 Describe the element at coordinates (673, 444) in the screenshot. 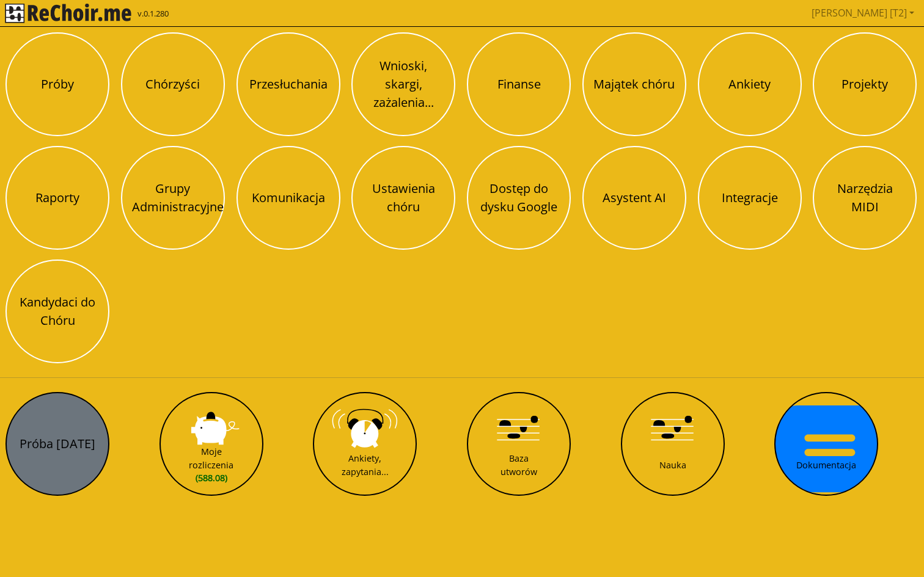

I see `button: Nauka` at that location.